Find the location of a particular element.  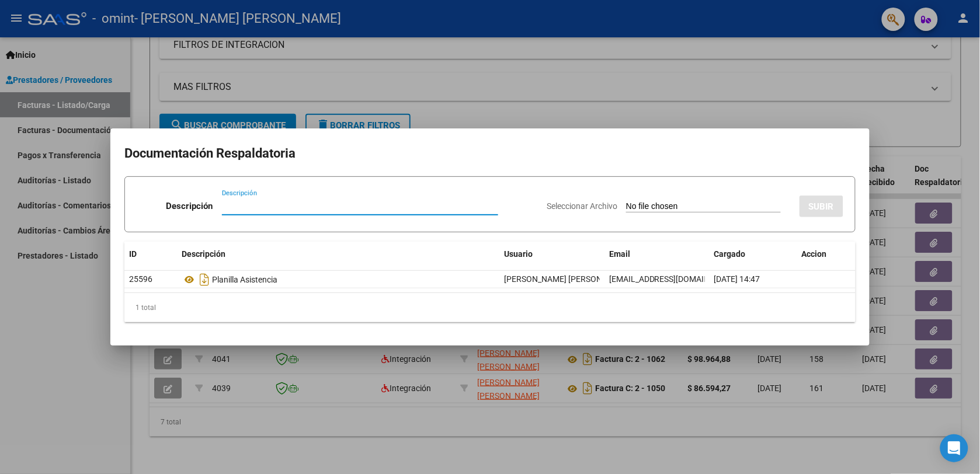

span: Email is located at coordinates (620, 254).